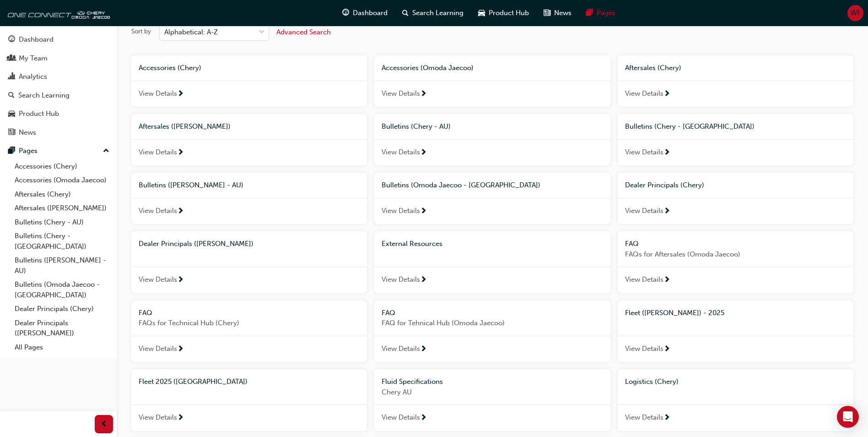 Image resolution: width=868 pixels, height=437 pixels. I want to click on span: News, so click(563, 13).